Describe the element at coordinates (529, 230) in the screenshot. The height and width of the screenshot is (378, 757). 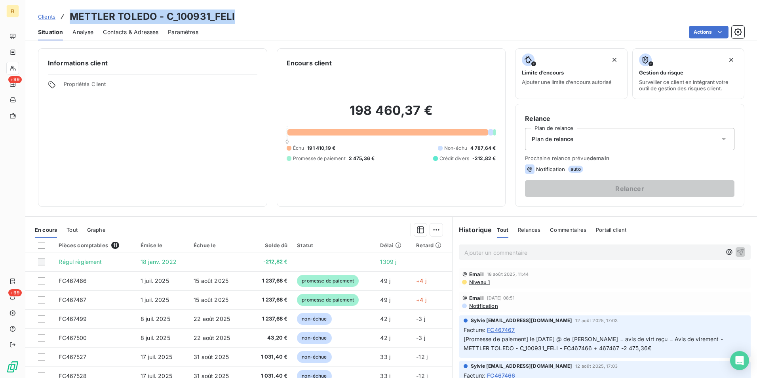
I see `span: Relances` at that location.